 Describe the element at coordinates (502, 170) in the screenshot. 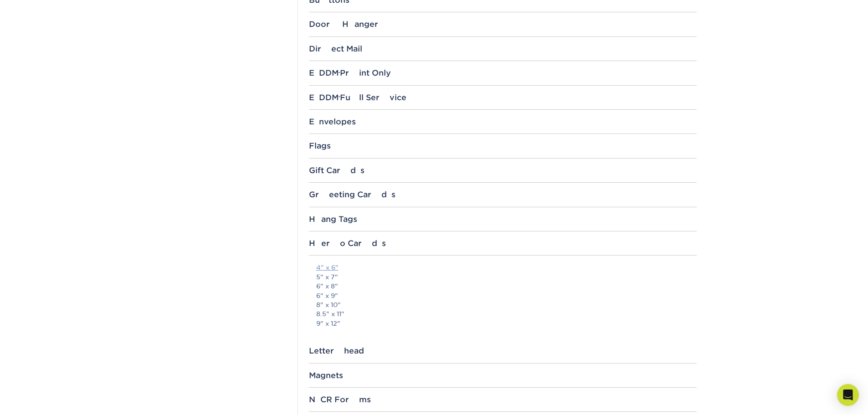

I see `div: Gift Cards` at that location.